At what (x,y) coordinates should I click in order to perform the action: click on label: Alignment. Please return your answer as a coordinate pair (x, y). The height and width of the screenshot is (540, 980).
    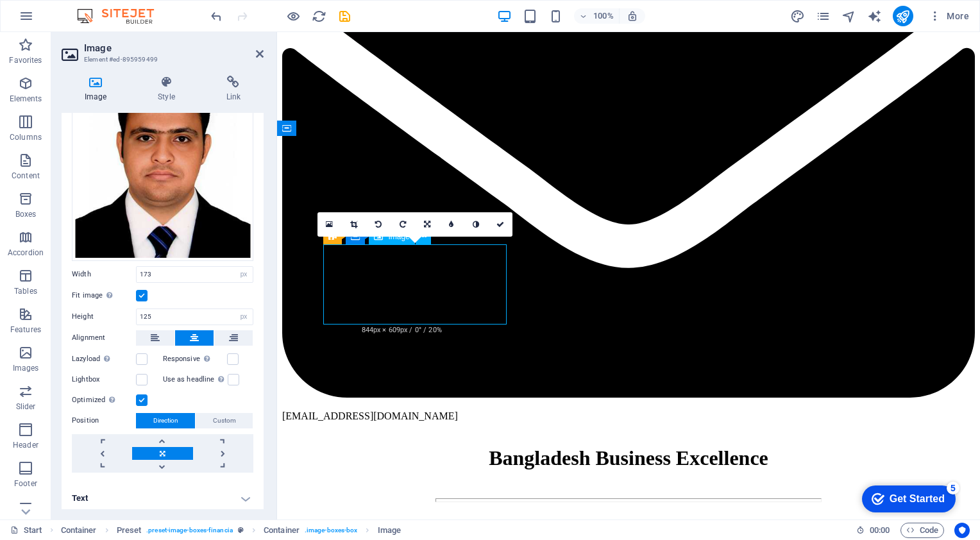
    Looking at the image, I should click on (104, 338).